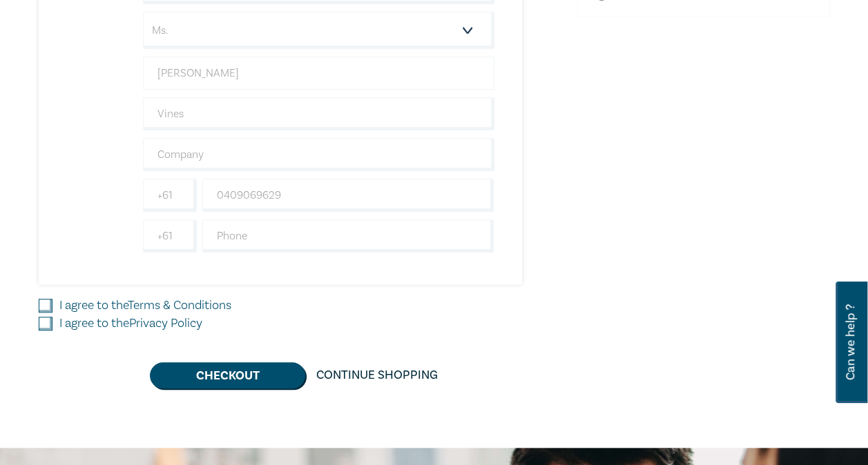 This screenshot has width=868, height=465. What do you see at coordinates (850, 342) in the screenshot?
I see `span: Can we help ?` at bounding box center [850, 342].